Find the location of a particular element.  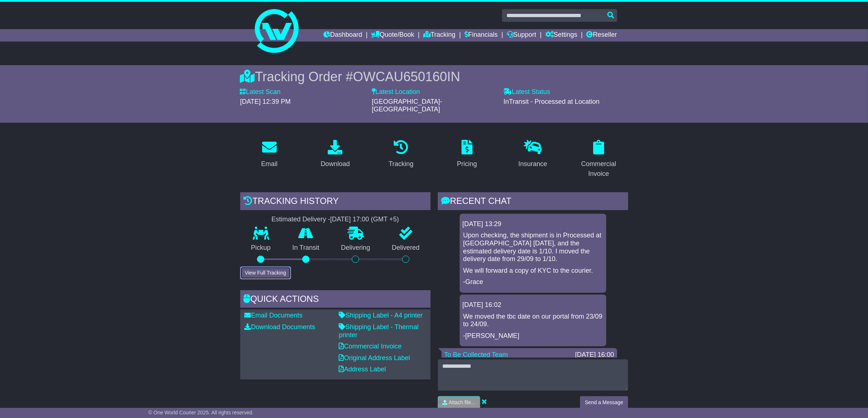

a: Email Documents is located at coordinates (273, 316).